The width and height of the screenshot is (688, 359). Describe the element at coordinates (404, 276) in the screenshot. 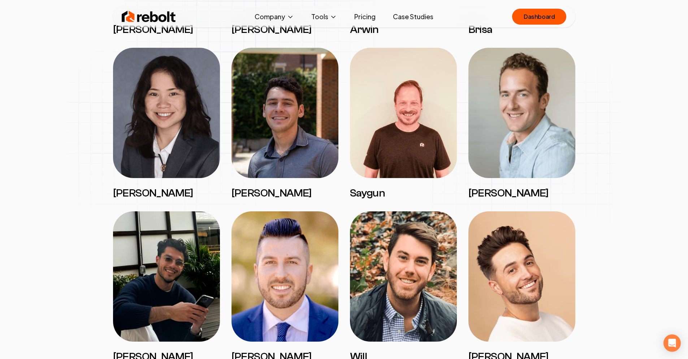

I see `img: Will` at that location.